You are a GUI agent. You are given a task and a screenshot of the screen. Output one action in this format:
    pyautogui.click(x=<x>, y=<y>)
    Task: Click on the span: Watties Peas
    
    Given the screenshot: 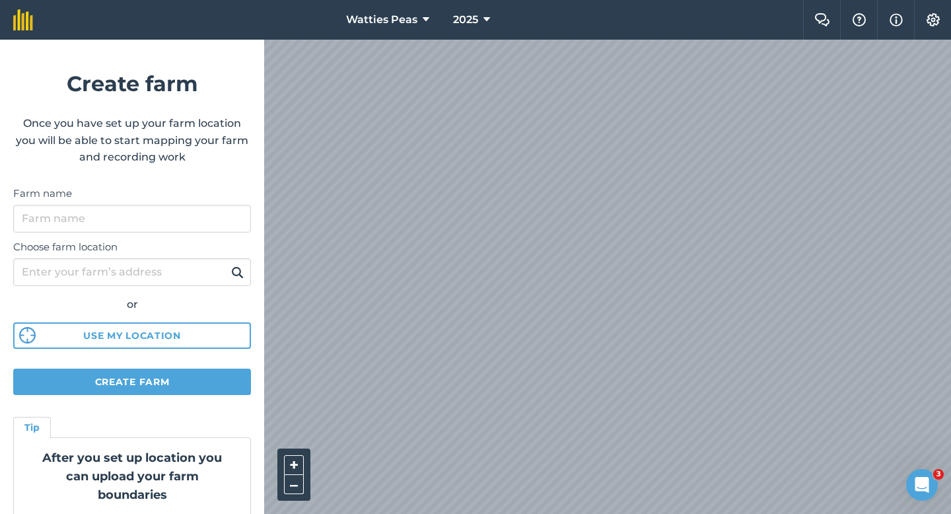 What is the action you would take?
    pyautogui.click(x=382, y=20)
    